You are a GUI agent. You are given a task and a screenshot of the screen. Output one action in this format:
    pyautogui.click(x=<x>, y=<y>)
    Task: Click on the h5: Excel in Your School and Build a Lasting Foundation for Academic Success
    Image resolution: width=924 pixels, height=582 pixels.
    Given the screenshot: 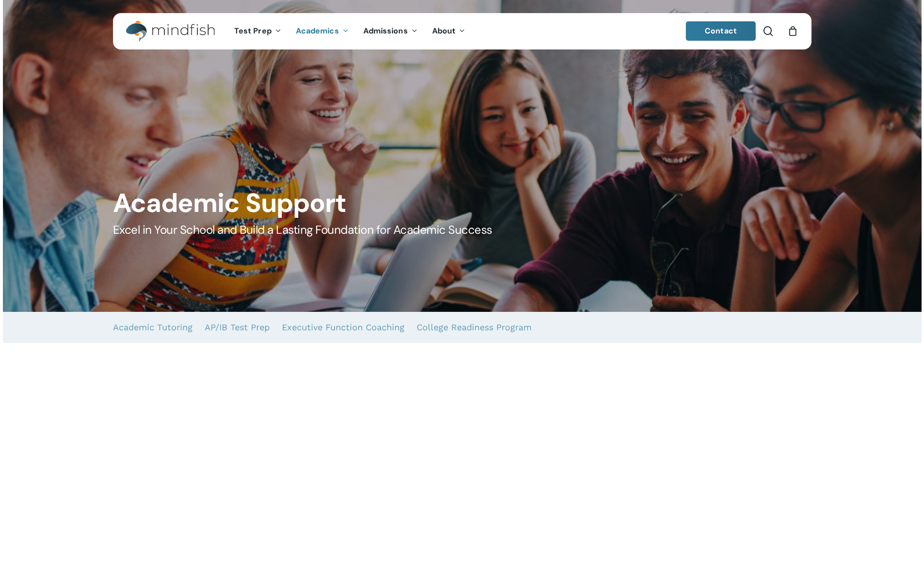 What is the action you would take?
    pyautogui.click(x=462, y=230)
    